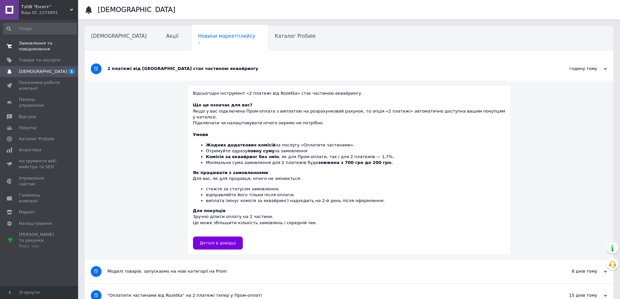 The width and height of the screenshot is (620, 299). I want to click on span: Гаманець компанії, so click(39, 198).